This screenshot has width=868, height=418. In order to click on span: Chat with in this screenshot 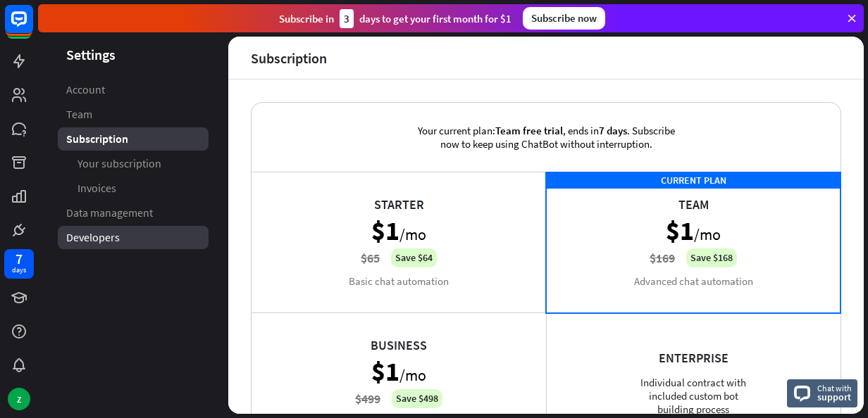, I will do `click(834, 388)`.